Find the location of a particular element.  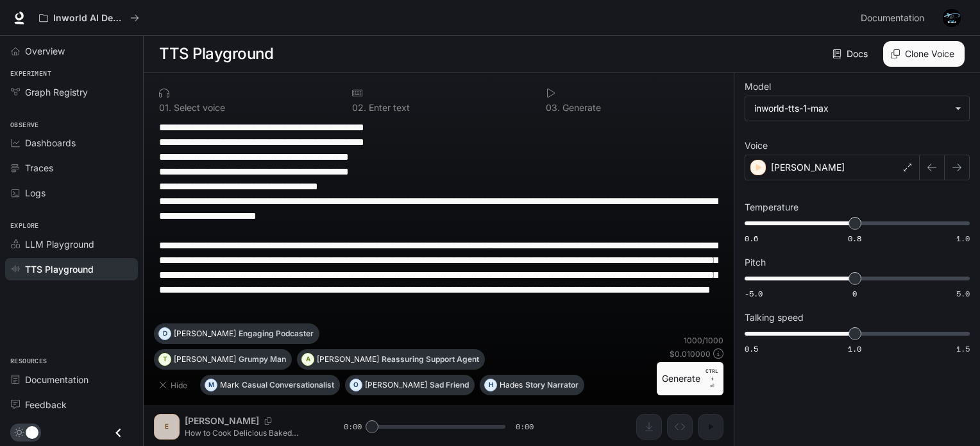

button: Hide is located at coordinates (175, 385).